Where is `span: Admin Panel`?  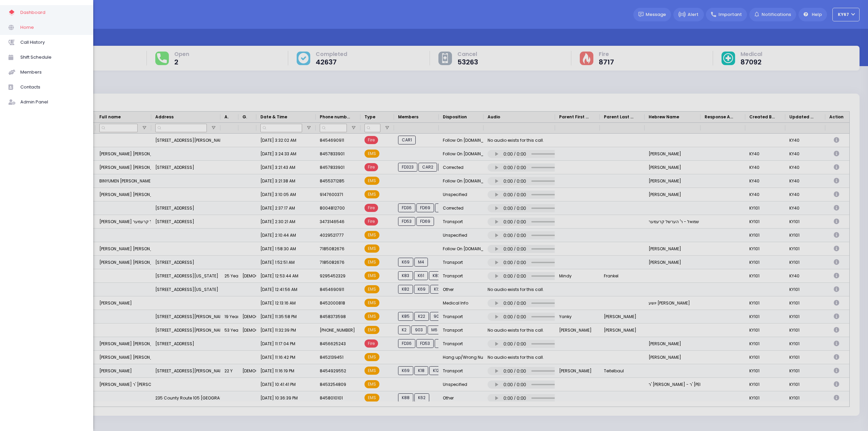 span: Admin Panel is located at coordinates (53, 102).